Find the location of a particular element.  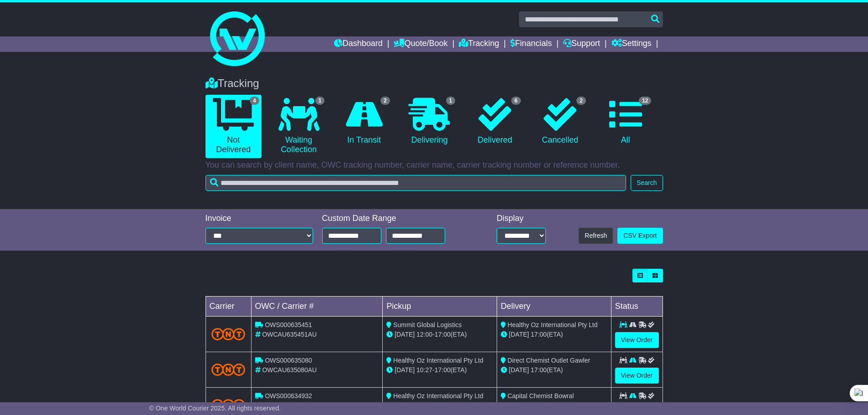

div: Tracking is located at coordinates (434, 83).